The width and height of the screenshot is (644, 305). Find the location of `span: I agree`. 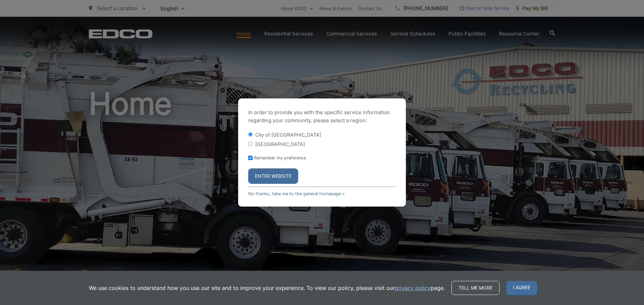

span: I agree is located at coordinates (522, 288).